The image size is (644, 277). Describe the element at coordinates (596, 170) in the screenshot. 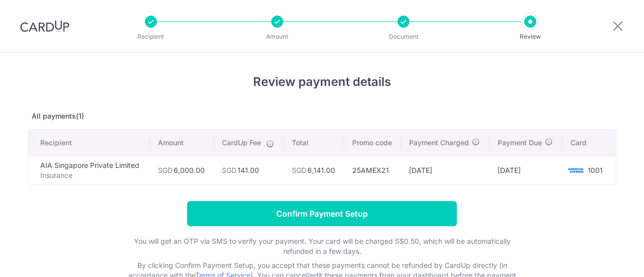

I see `span: 1001` at that location.